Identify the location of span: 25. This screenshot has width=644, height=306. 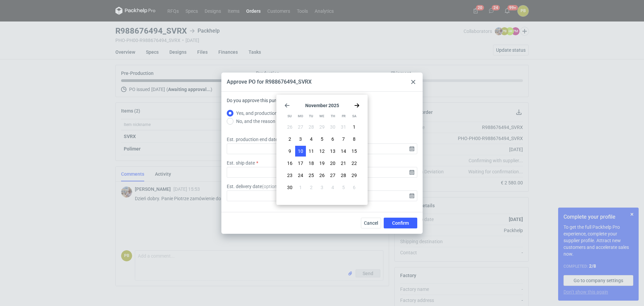
(312, 176).